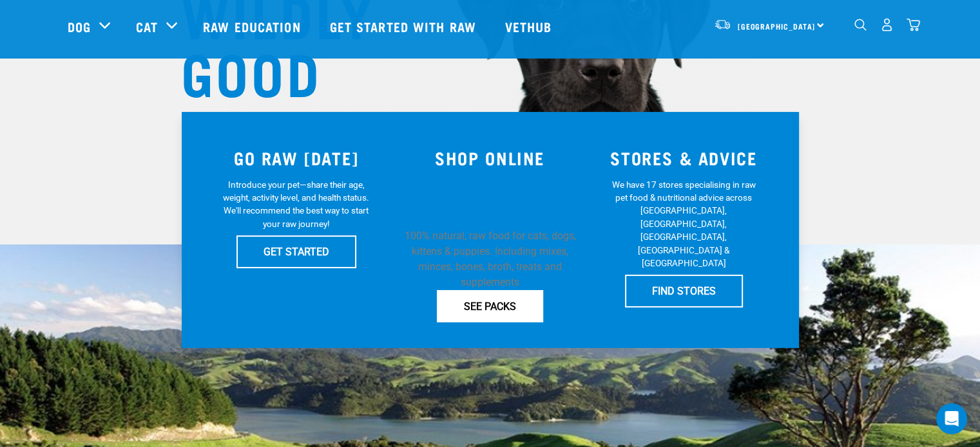  I want to click on img: home-icon-1@2x.png, so click(860, 24).